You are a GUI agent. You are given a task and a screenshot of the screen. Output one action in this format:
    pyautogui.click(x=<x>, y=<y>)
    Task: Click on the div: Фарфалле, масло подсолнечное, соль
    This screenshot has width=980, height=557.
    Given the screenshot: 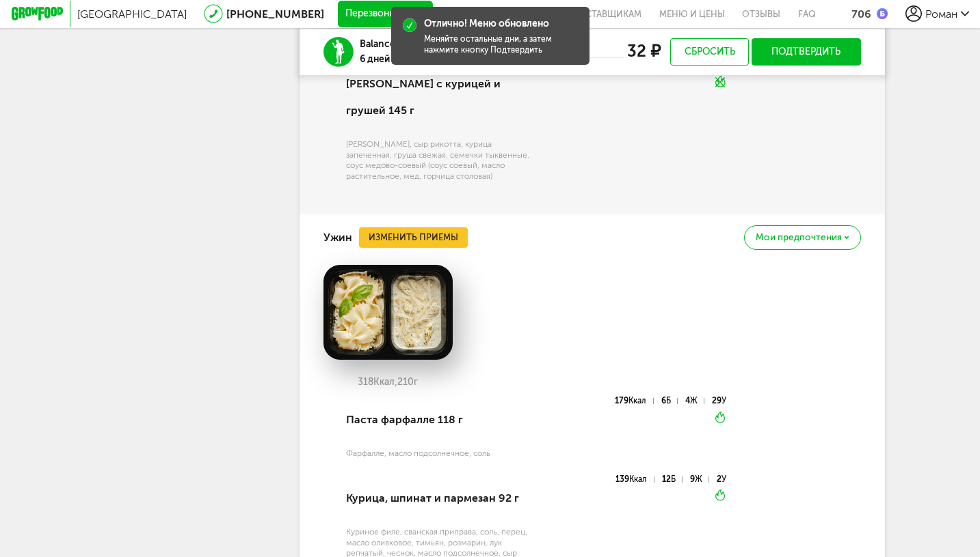 What is the action you would take?
    pyautogui.click(x=441, y=455)
    